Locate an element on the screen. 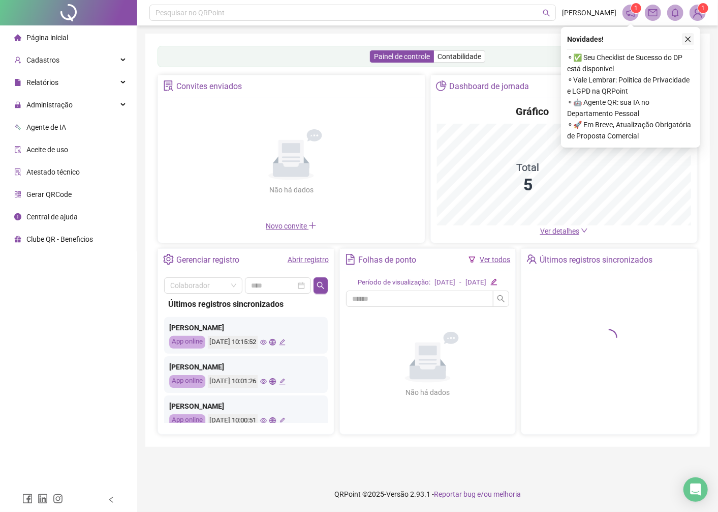 Image resolution: width=718 pixels, height=512 pixels. span: Novo convite is located at coordinates (291, 226).